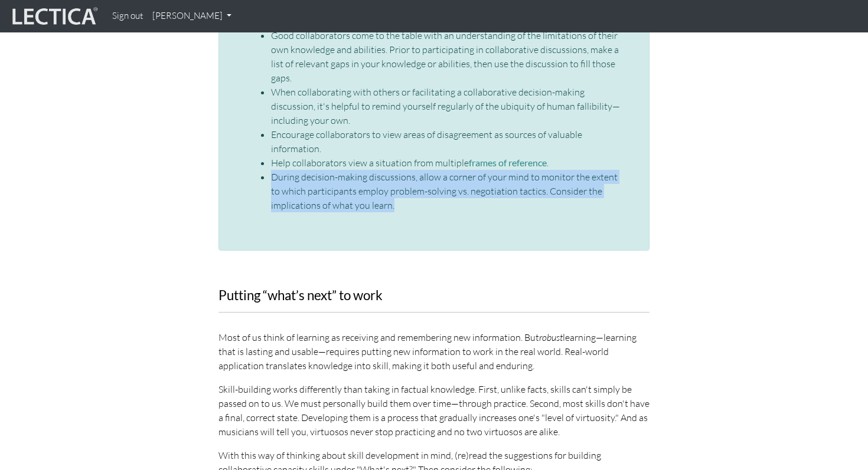  I want to click on li: Encourage collaborators to view areas of disagreement as sources of valuable information., so click(446, 141).